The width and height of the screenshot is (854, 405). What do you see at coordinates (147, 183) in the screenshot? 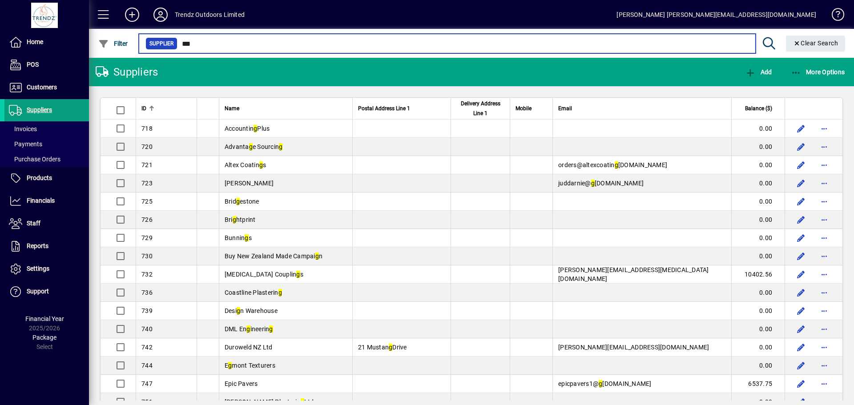
I see `span: 723` at bounding box center [147, 183].